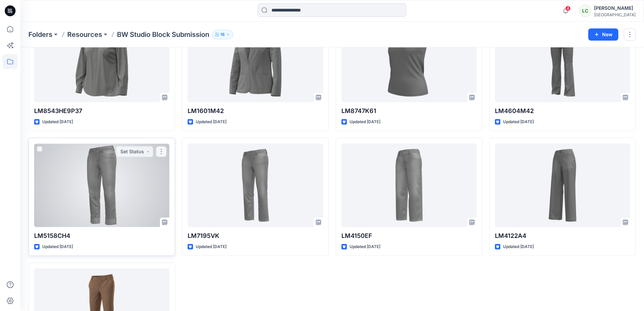 This screenshot has width=644, height=311. What do you see at coordinates (223, 35) in the screenshot?
I see `button: 16` at bounding box center [223, 35].